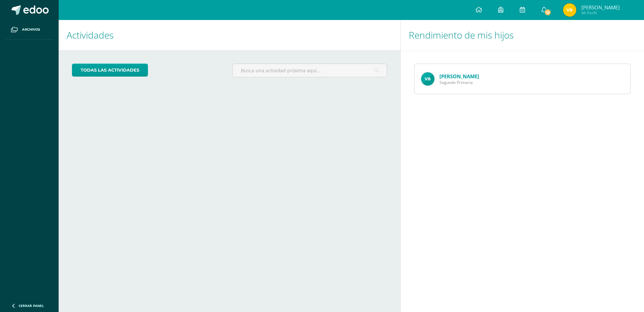  What do you see at coordinates (309, 70) in the screenshot?
I see `input: Busca una actividad próxima aquí...` at bounding box center [309, 70].